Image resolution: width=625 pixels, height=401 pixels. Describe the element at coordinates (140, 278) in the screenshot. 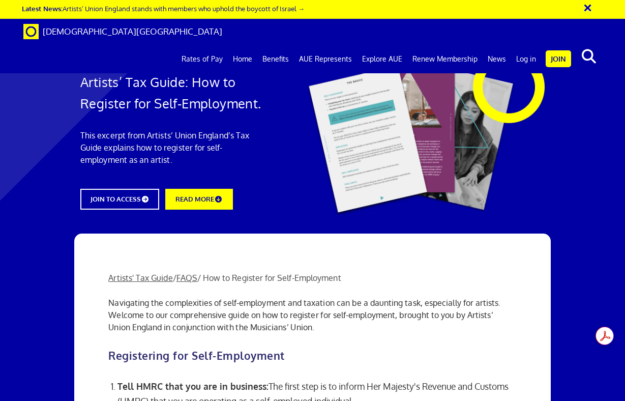

I see `a: Artists' Tax Guide` at that location.